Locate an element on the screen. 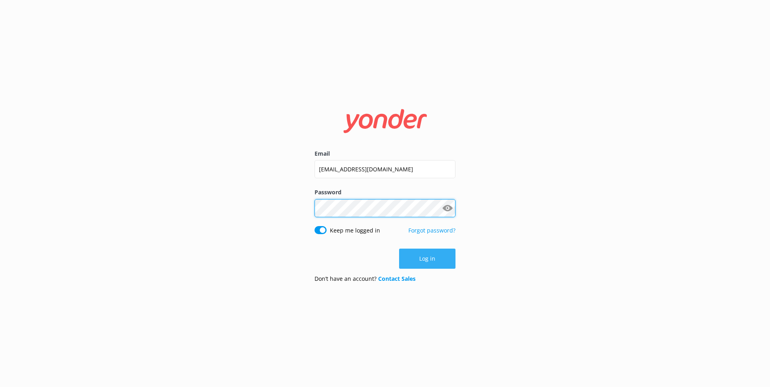 The width and height of the screenshot is (770, 387). p: Don’t have an account? is located at coordinates (365, 279).